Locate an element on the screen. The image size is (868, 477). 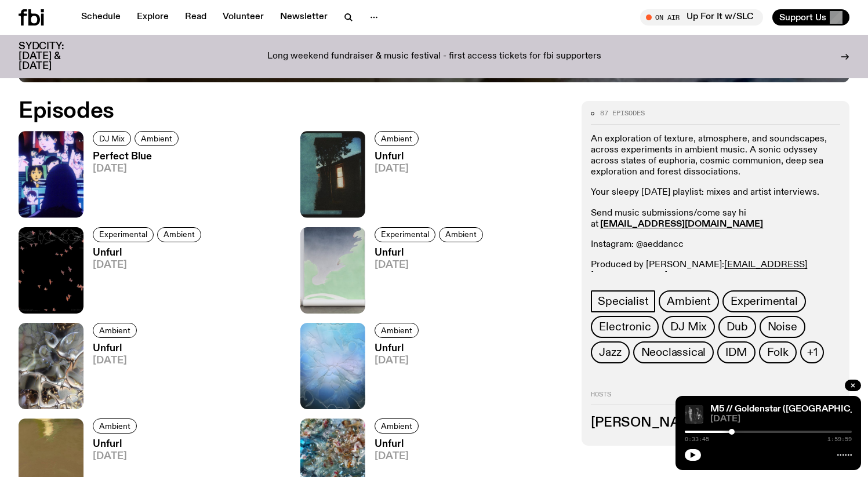
a: Dub is located at coordinates (737, 327).